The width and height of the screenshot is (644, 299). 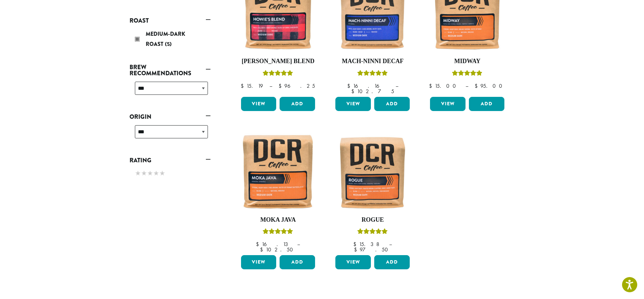 What do you see at coordinates (368, 86) in the screenshot?
I see `bdi: 16.16` at bounding box center [368, 86].